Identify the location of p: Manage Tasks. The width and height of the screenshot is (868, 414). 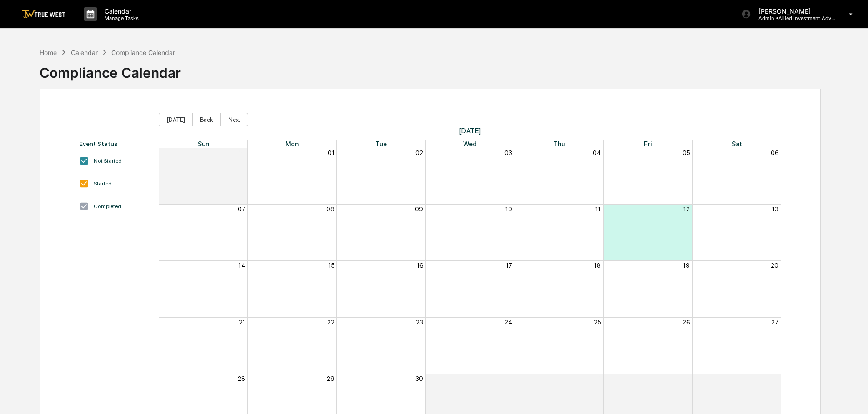
(120, 18).